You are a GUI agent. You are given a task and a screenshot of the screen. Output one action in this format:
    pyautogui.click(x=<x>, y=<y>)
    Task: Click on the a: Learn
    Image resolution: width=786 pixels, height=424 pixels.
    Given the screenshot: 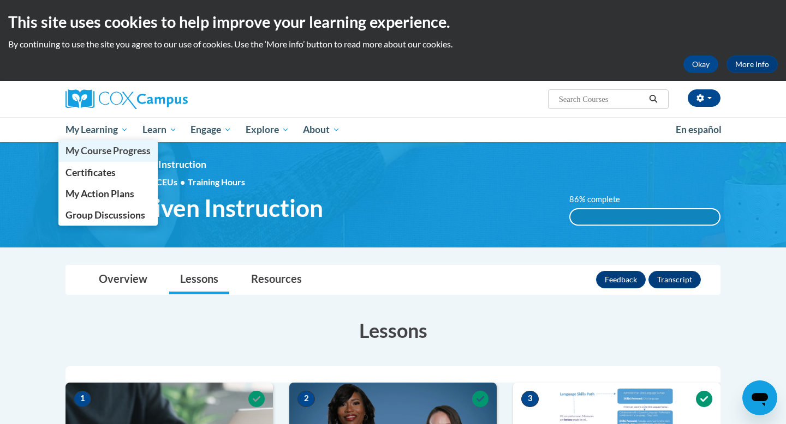 What is the action you would take?
    pyautogui.click(x=159, y=130)
    